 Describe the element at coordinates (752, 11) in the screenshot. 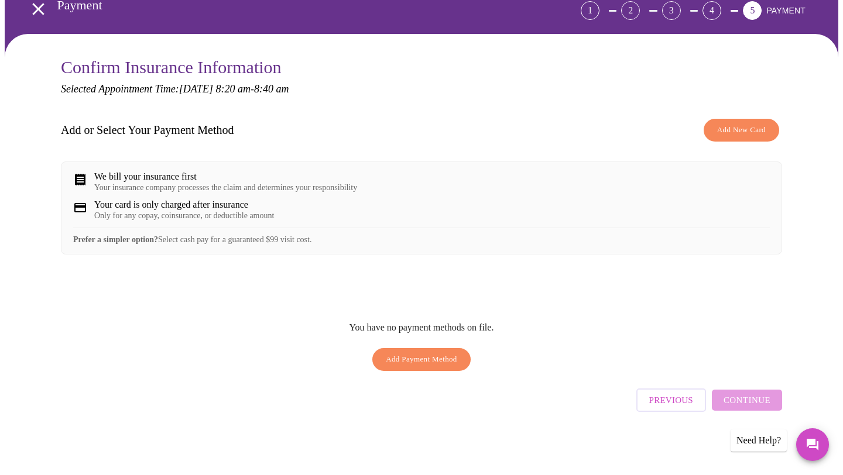

I see `div: 5` at that location.